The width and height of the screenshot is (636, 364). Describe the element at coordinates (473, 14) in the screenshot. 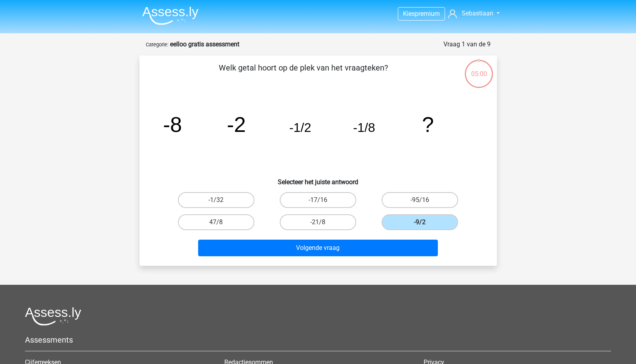

I see `a: Sebastiaan` at that location.